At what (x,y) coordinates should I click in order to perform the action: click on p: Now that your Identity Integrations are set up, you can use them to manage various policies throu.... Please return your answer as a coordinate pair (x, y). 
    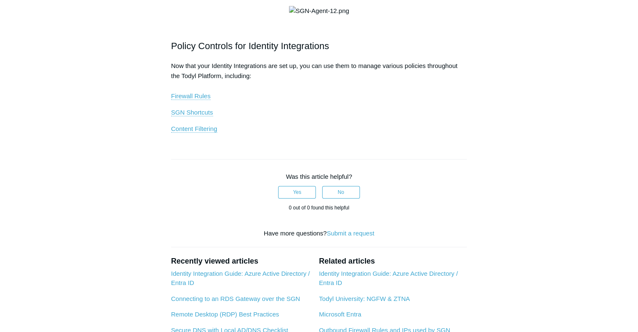
    Looking at the image, I should click on (319, 81).